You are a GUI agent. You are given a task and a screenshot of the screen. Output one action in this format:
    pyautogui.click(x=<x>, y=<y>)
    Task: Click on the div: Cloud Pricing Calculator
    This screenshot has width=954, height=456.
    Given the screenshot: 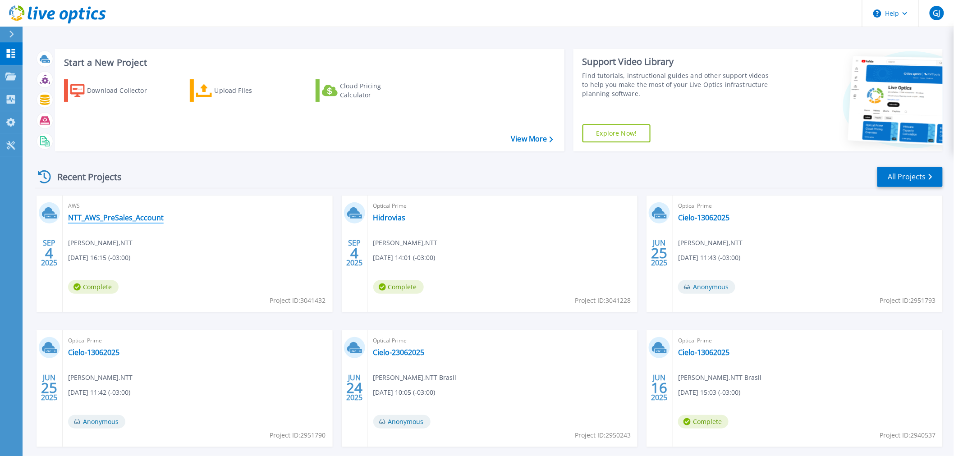 What is the action you would take?
    pyautogui.click(x=376, y=91)
    